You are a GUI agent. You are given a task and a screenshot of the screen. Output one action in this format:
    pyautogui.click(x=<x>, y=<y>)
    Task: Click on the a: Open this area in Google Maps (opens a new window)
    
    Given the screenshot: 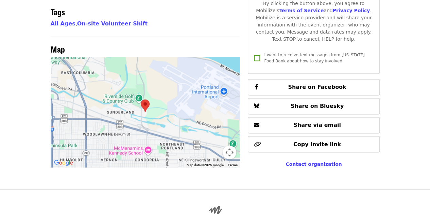 What is the action you would take?
    pyautogui.click(x=64, y=163)
    